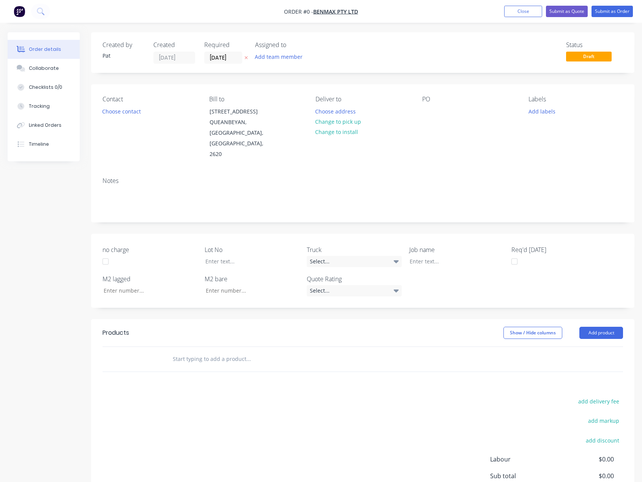 The height and width of the screenshot is (482, 642). I want to click on div: Linked Orders, so click(45, 125).